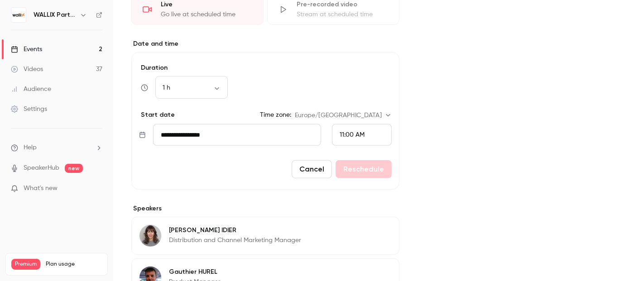 Image resolution: width=644 pixels, height=281 pixels. What do you see at coordinates (30, 148) in the screenshot?
I see `span: Help` at bounding box center [30, 148].